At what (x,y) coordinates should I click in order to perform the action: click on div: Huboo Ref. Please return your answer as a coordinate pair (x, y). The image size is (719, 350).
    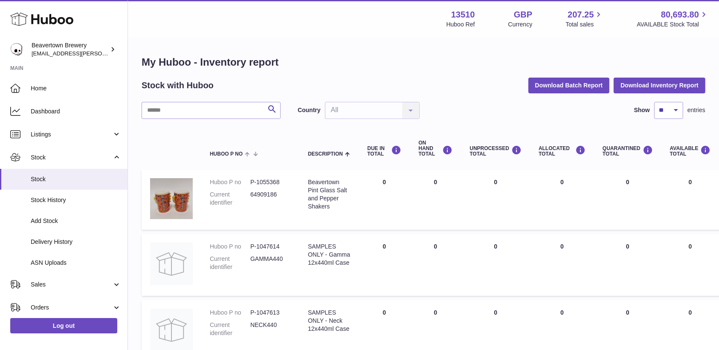
    Looking at the image, I should click on (461, 24).